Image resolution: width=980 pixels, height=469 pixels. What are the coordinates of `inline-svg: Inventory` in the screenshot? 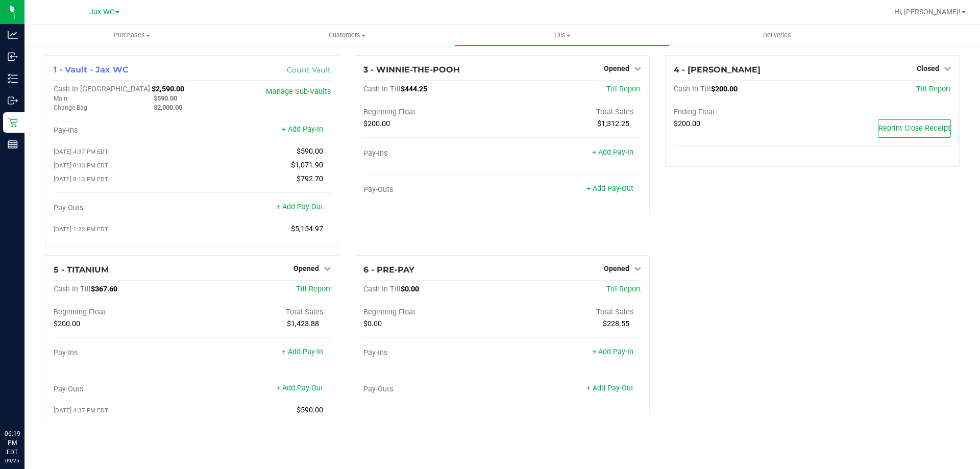 It's located at (13, 79).